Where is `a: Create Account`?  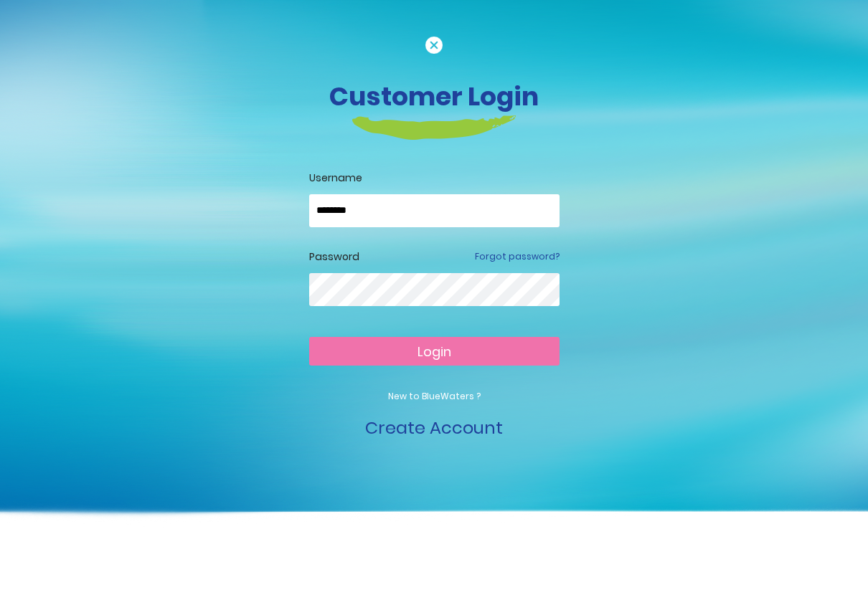
a: Create Account is located at coordinates (434, 427).